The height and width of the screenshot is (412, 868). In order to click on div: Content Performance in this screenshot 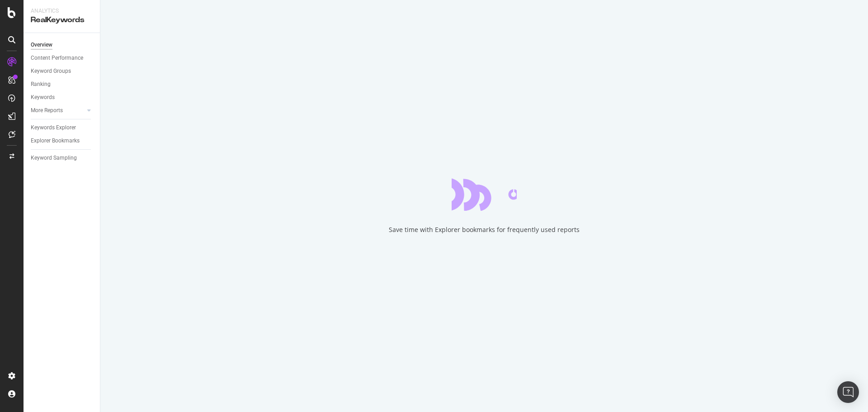, I will do `click(57, 58)`.